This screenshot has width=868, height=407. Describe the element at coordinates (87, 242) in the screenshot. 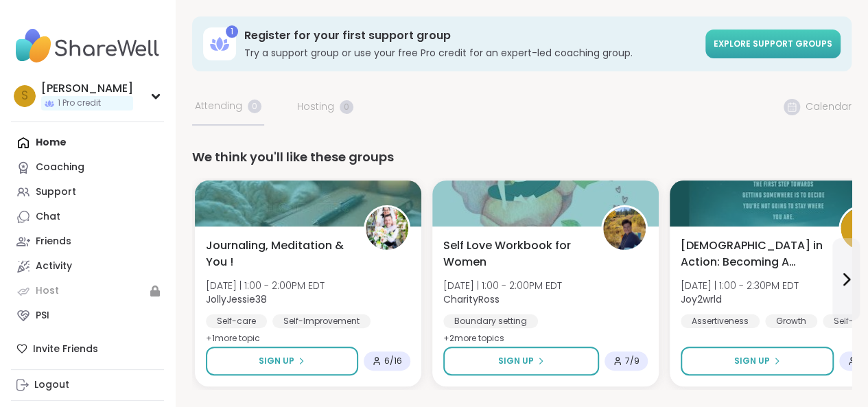

I see `a: Friends` at that location.